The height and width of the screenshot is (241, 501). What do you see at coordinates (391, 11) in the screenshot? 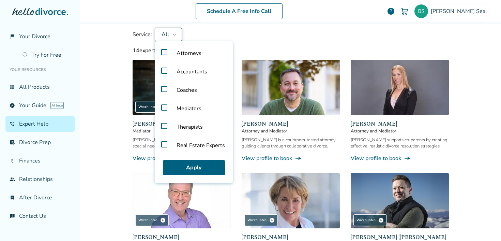
I see `span: help` at bounding box center [391, 11].